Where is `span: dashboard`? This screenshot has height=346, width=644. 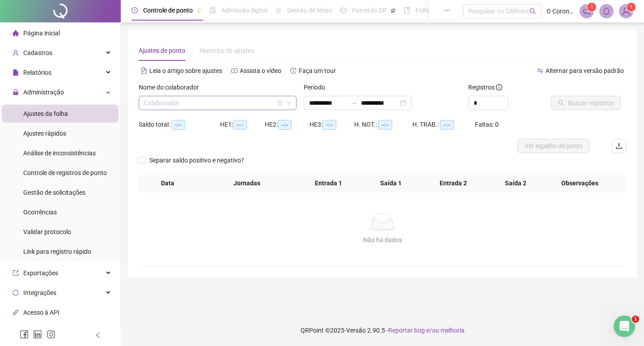
span: dashboard is located at coordinates (344, 10).